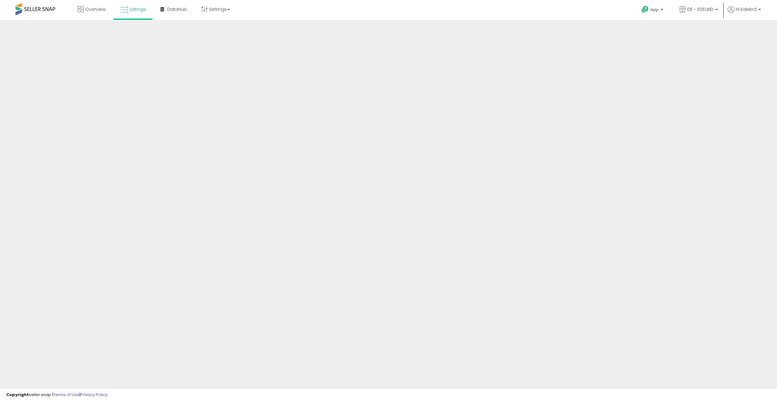 Image resolution: width=777 pixels, height=401 pixels. Describe the element at coordinates (654, 10) in the screenshot. I see `span: Help` at that location.